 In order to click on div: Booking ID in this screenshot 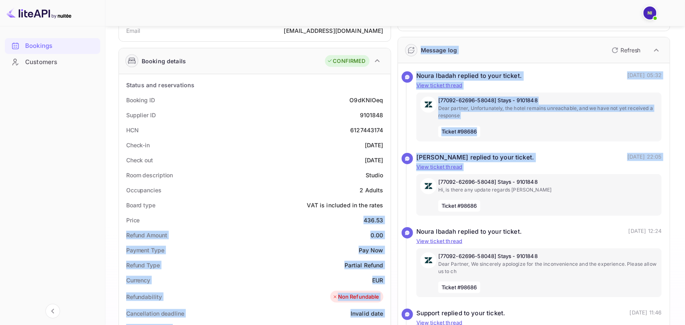, I will do `click(140, 100)`.